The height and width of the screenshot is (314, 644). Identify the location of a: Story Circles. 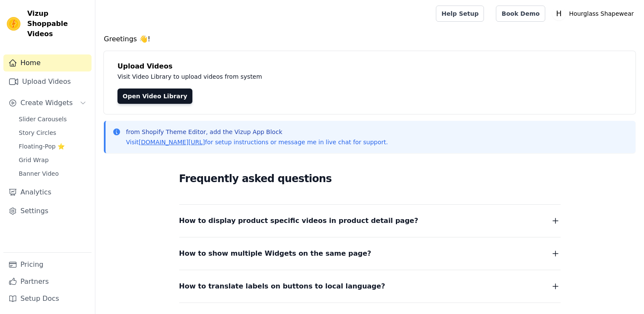
(52, 133).